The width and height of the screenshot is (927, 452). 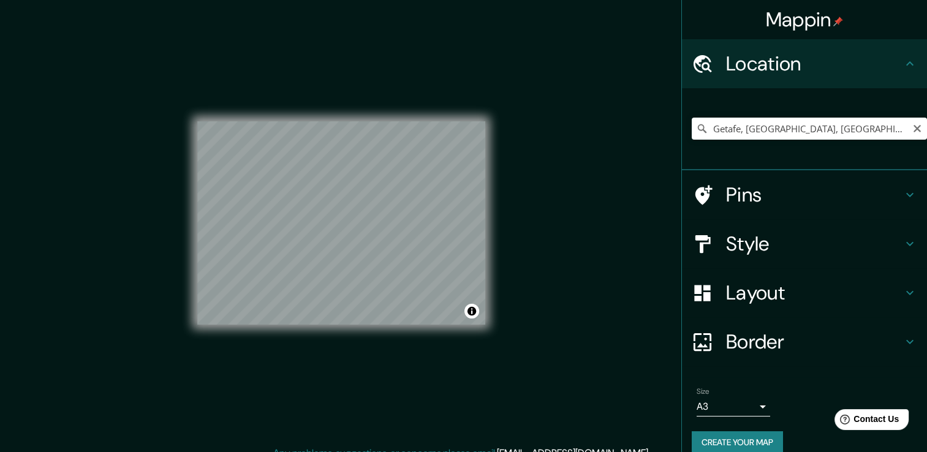 I want to click on img: pin-icon.png, so click(x=838, y=21).